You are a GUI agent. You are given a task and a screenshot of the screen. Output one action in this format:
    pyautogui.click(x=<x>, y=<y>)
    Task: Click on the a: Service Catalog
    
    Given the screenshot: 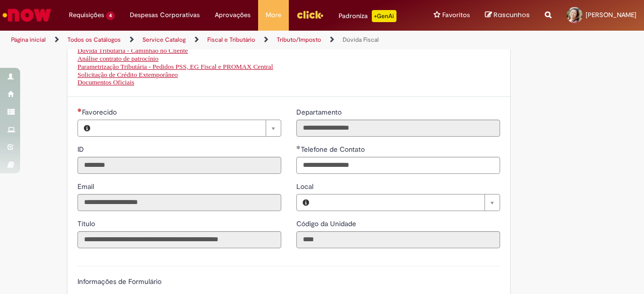 What is the action you would take?
    pyautogui.click(x=164, y=40)
    